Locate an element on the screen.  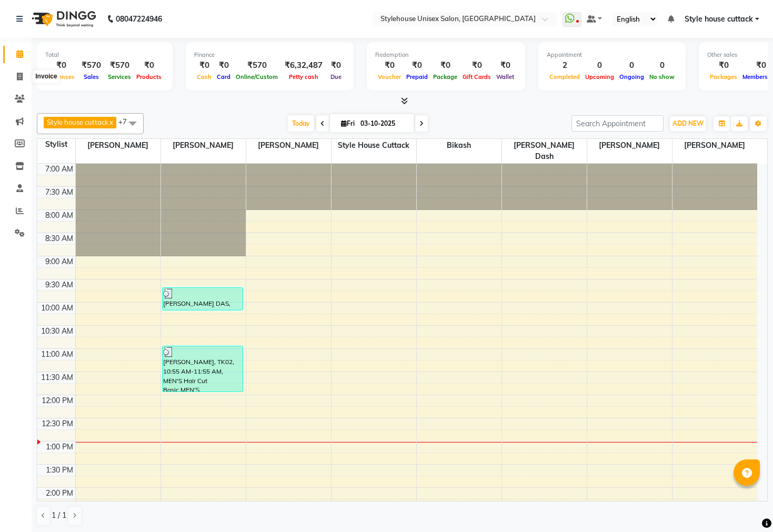
span: Package is located at coordinates (445, 77).